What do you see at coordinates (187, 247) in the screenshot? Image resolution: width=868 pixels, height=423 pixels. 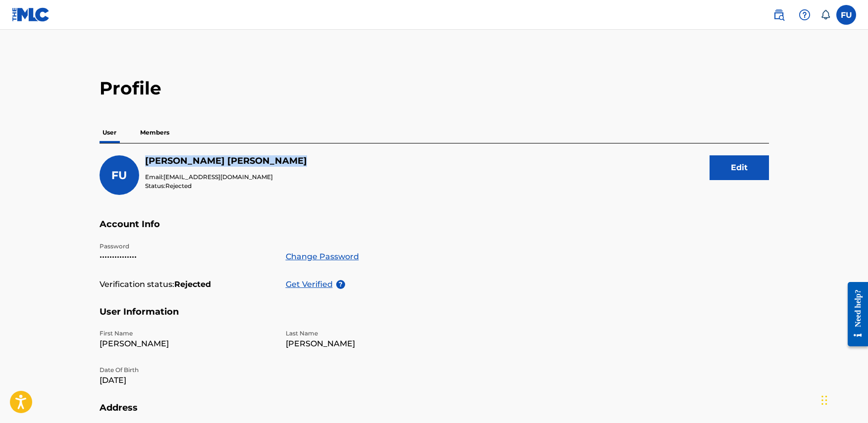 I see `p: Password` at bounding box center [187, 247].